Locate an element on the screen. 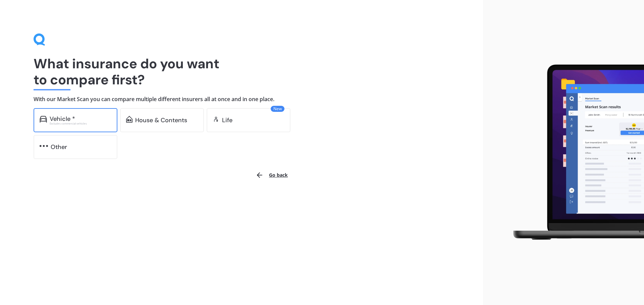  button: Go back is located at coordinates (271, 175).